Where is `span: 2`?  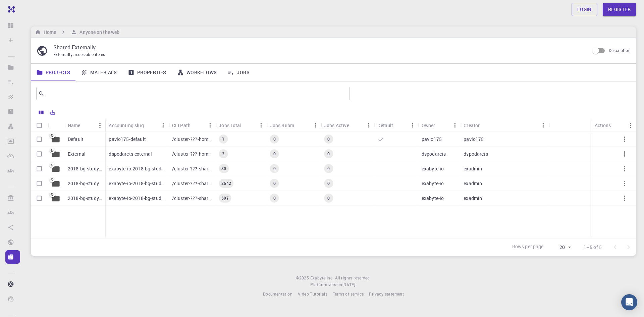
span: 2 is located at coordinates (223, 153).